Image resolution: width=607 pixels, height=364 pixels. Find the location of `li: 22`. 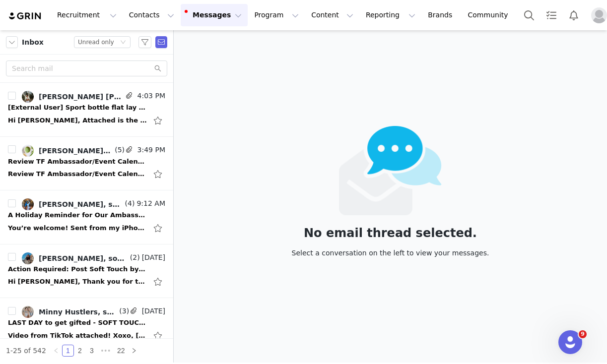

li: 22 is located at coordinates (121, 350).